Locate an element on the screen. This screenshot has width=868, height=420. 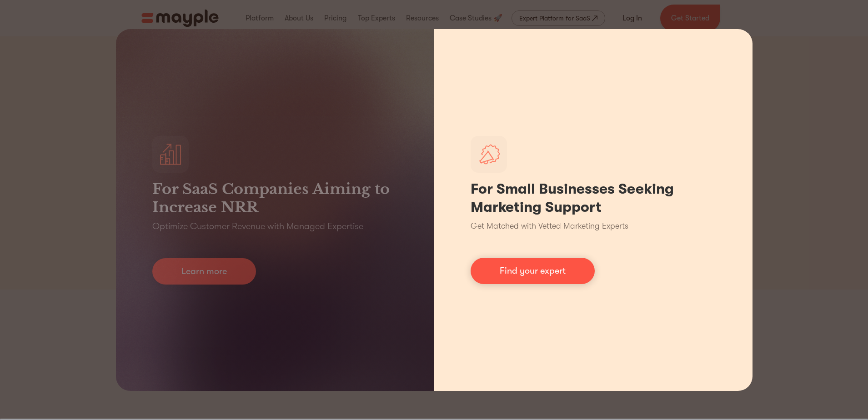
p: Optimize Customer Revenue with Managed Expertise is located at coordinates (258, 226).